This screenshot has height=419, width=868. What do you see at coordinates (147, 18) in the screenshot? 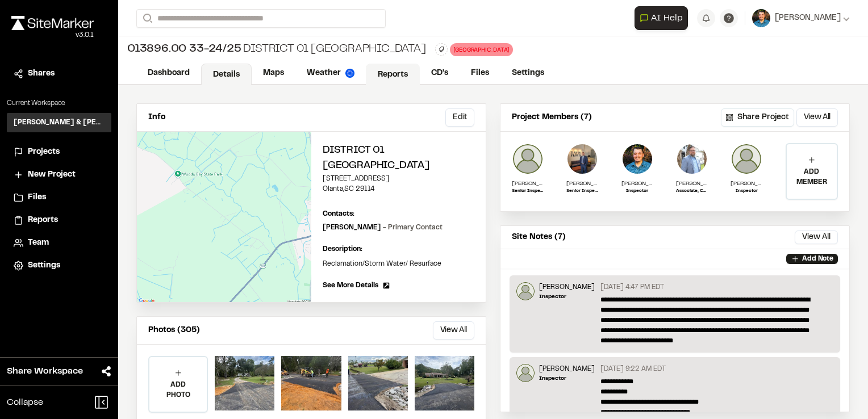
I see `button: Search` at bounding box center [147, 18].